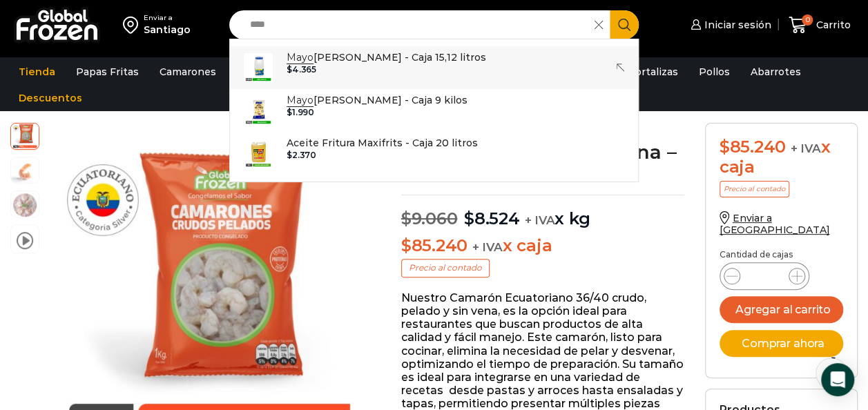 The width and height of the screenshot is (868, 410). Describe the element at coordinates (764, 276) in the screenshot. I see `input: Product quantity` at that location.